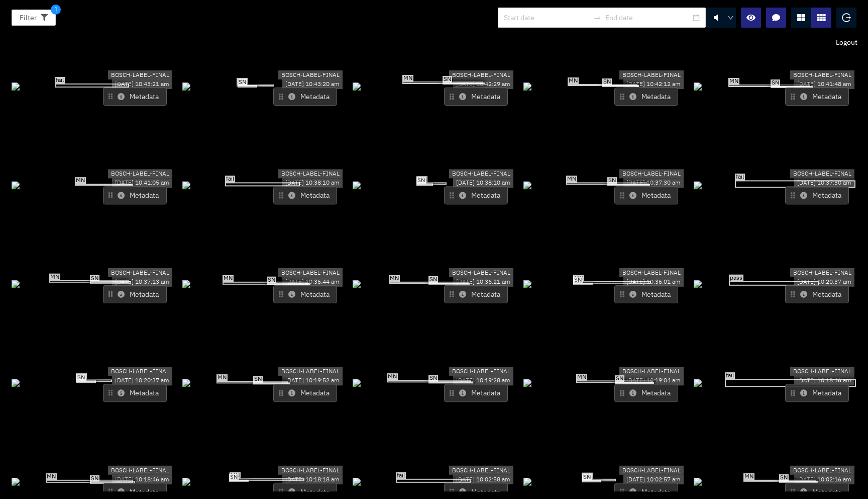 The width and height of the screenshot is (868, 499). What do you see at coordinates (736, 278) in the screenshot?
I see `span: pass` at bounding box center [736, 278].